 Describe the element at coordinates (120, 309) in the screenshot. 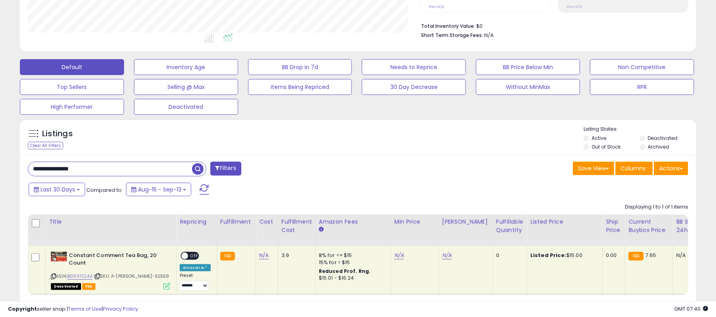

I see `a: Privacy Policy` at that location.